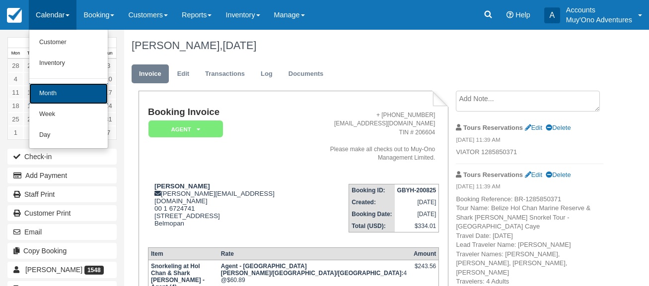  What do you see at coordinates (222, 112) in the screenshot?
I see `h1: Booking Invoice` at bounding box center [222, 112].